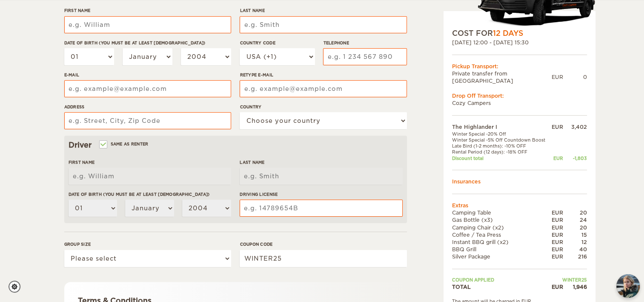 This screenshot has height=302, width=644. I want to click on td: BBQ Grill, so click(501, 249).